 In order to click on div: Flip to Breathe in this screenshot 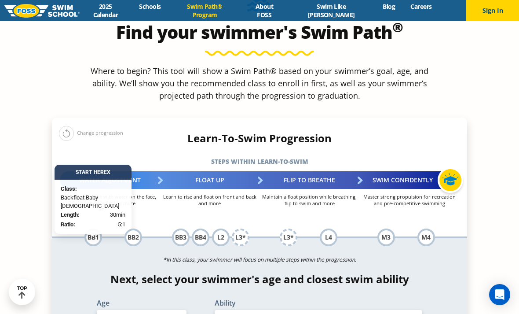, I will do `click(309, 180)`.